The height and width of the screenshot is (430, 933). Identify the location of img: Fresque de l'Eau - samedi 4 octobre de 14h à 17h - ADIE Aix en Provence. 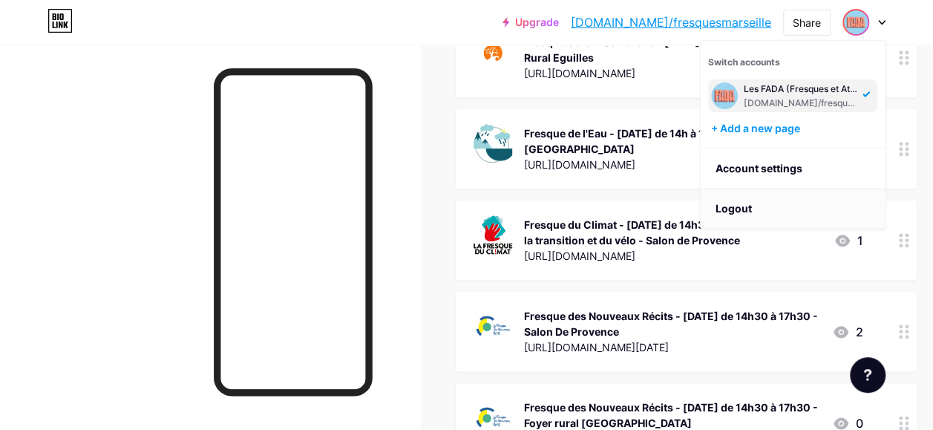
(493, 143).